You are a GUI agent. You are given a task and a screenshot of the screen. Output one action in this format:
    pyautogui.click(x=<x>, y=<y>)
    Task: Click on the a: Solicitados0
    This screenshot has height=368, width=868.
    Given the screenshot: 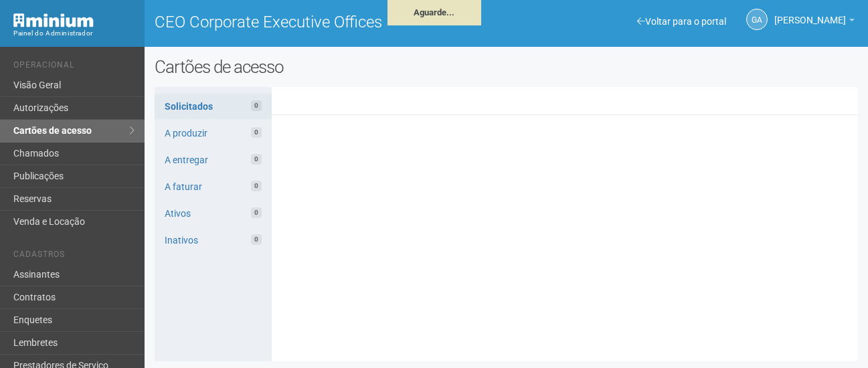 What is the action you would take?
    pyautogui.click(x=213, y=106)
    